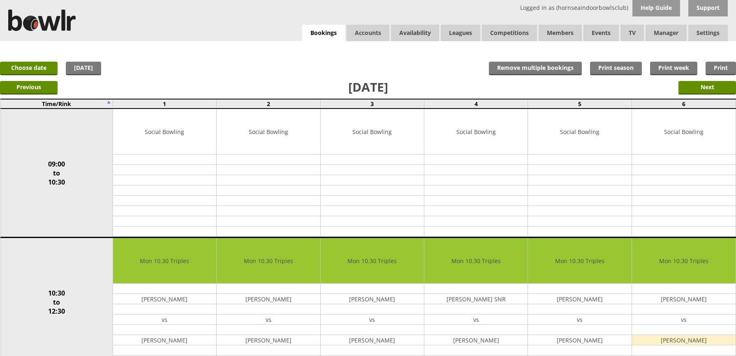 Image resolution: width=736 pixels, height=356 pixels. Describe the element at coordinates (616, 68) in the screenshot. I see `a: Print season` at that location.